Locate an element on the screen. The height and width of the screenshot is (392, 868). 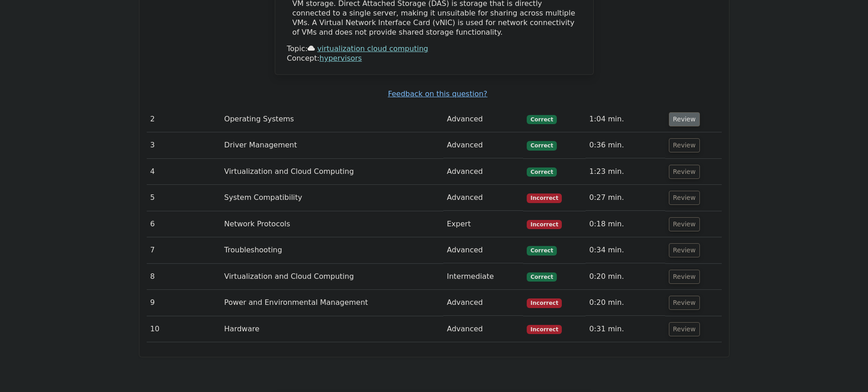
td: Network Protocols is located at coordinates (331, 224).